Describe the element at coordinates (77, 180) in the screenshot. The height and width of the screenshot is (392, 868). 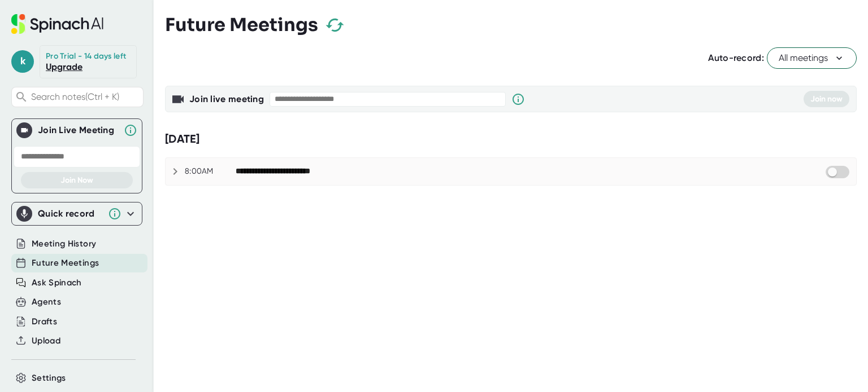
I see `span: Join Now` at that location.